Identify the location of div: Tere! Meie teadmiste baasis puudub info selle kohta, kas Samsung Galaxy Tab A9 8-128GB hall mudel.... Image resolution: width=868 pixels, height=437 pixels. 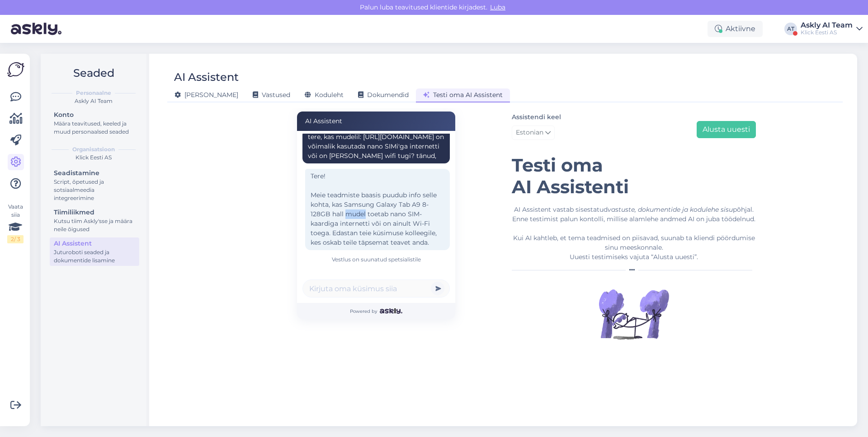
(377, 210).